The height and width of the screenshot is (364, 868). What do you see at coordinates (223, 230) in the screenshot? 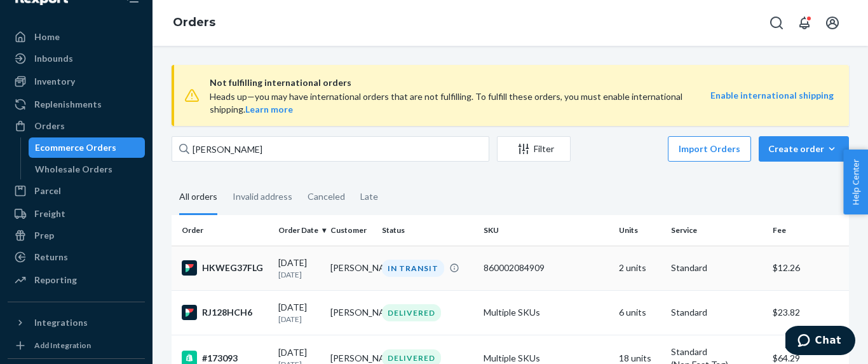
I see `th: Order` at bounding box center [223, 230].